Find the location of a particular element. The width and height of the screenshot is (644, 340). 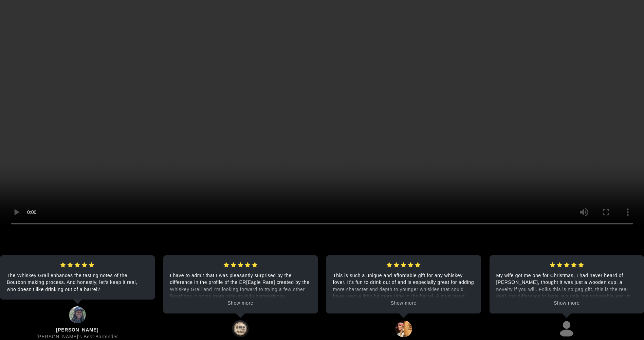

img: Sidney Lance _image is located at coordinates (77, 315).